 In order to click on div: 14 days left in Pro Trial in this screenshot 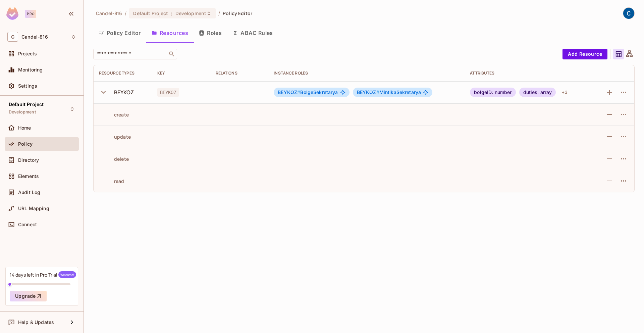, I will do `click(43, 274)`.